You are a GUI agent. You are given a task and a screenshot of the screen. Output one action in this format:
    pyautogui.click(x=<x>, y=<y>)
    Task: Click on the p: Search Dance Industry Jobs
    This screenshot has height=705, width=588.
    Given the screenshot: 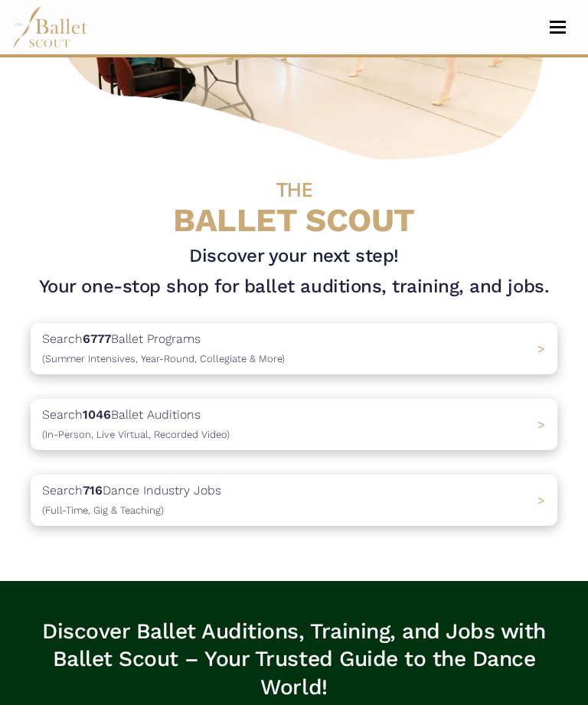 What is the action you would take?
    pyautogui.click(x=131, y=500)
    